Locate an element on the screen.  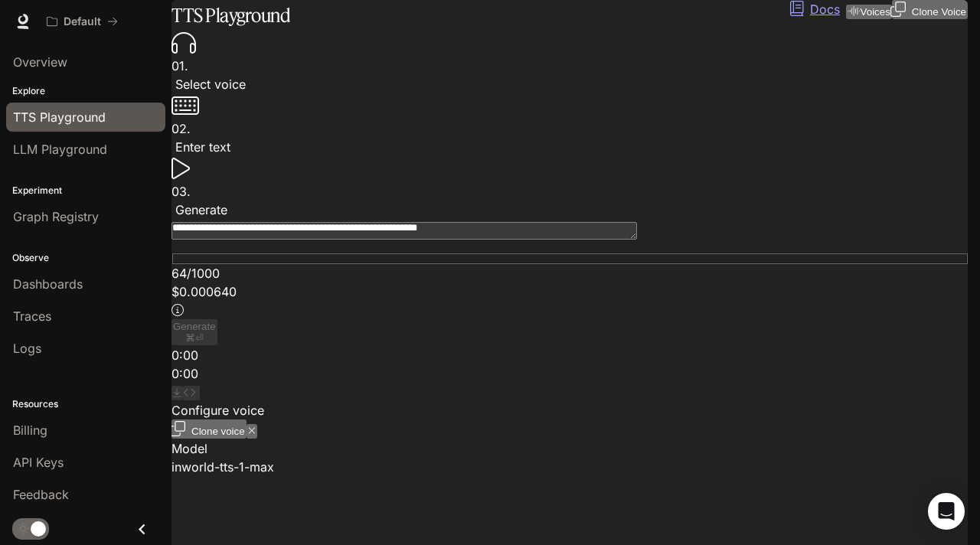
button: Generate⌘⏎ is located at coordinates (194, 332).